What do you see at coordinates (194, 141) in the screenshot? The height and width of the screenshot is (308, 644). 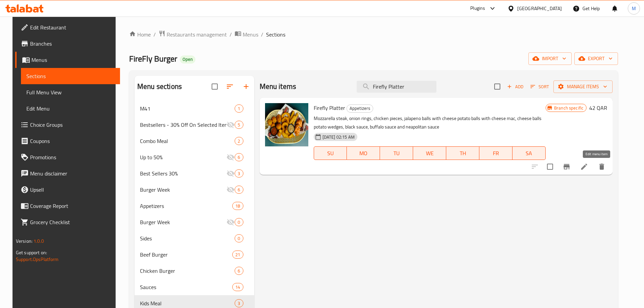 I see `div: Combo Meal2` at bounding box center [194, 141].